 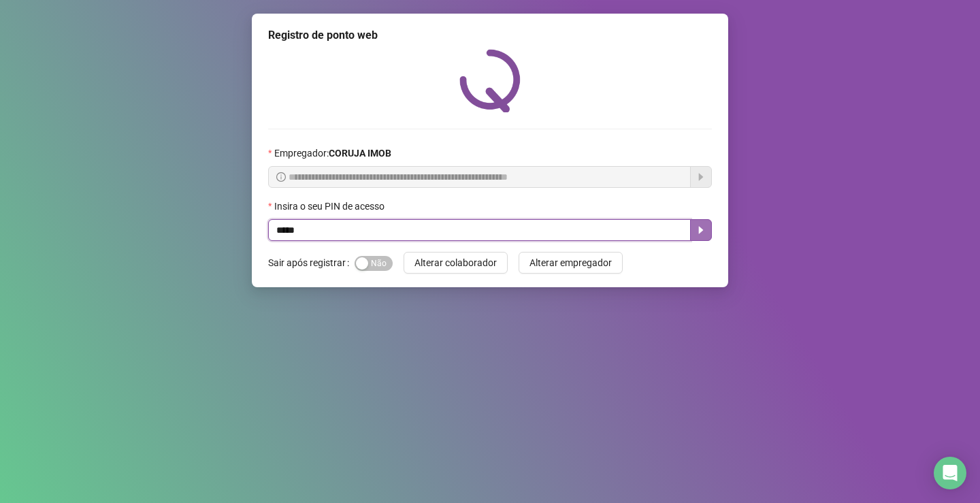 What do you see at coordinates (331, 207) in the screenshot?
I see `label: Insira o seu PIN de acesso` at bounding box center [331, 207].